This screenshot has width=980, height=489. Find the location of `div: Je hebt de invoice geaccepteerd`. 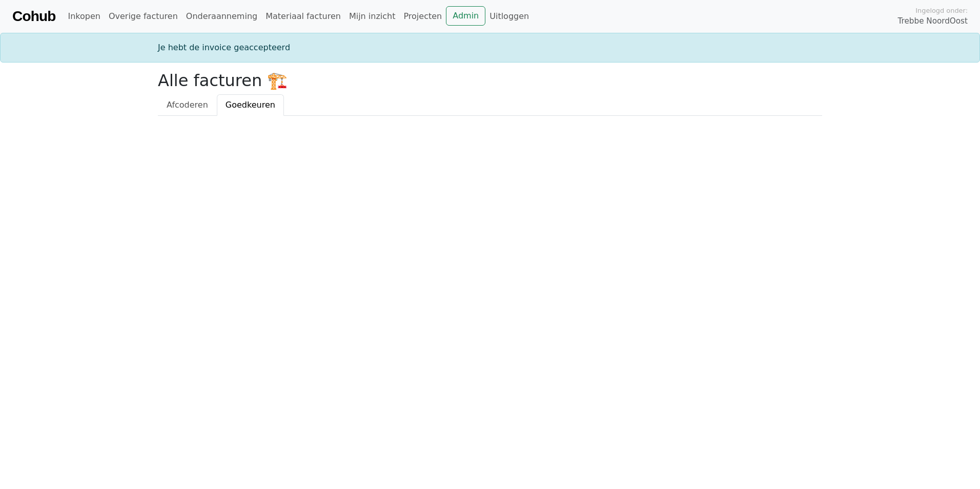

div: Je hebt de invoice geaccepteerd is located at coordinates (490, 48).